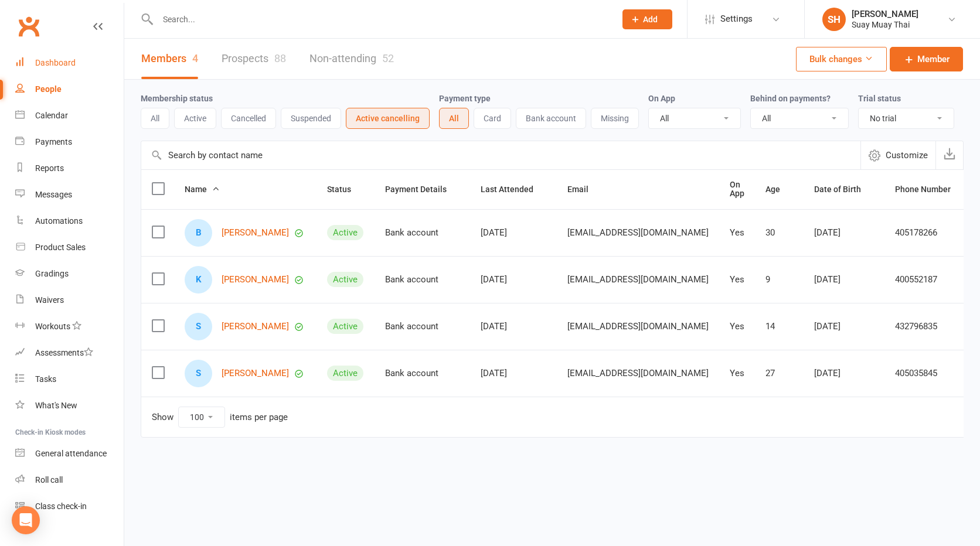  Describe the element at coordinates (259, 417) in the screenshot. I see `div: items per page` at that location.